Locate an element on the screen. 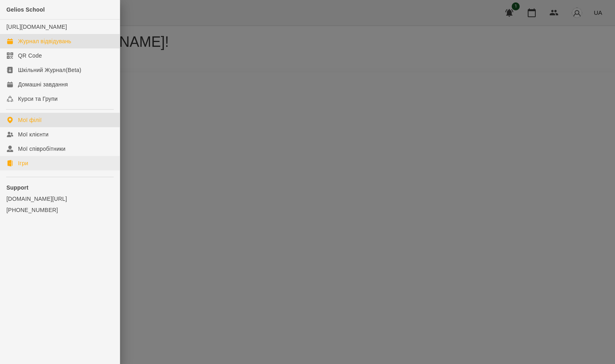 Image resolution: width=615 pixels, height=364 pixels. p: Support is located at coordinates (60, 188).